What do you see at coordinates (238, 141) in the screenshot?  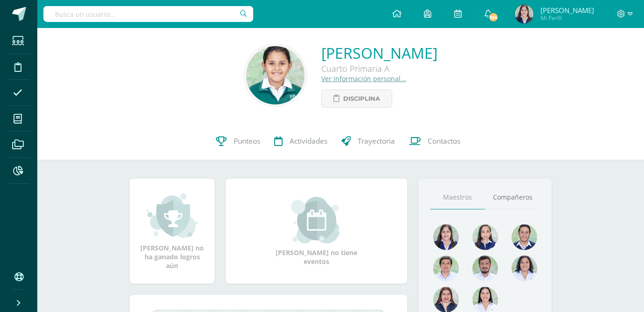 I see `a: Punteos` at bounding box center [238, 141].